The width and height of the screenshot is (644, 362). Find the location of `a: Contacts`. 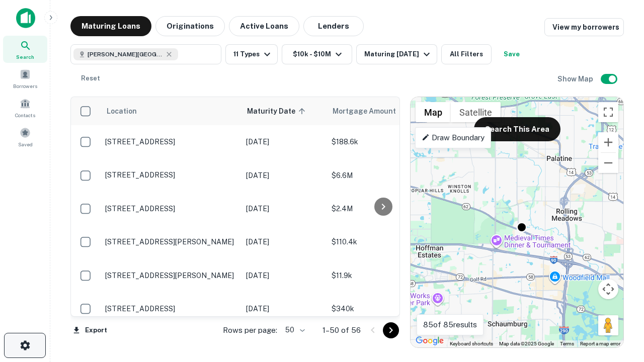

a: Contacts is located at coordinates (25, 107).